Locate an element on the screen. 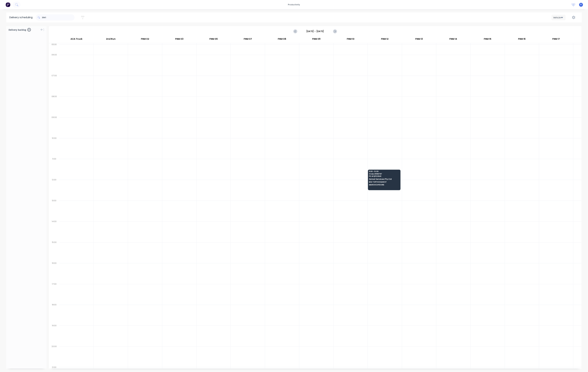 This screenshot has width=588, height=372. div: 16:00 is located at coordinates (54, 272).